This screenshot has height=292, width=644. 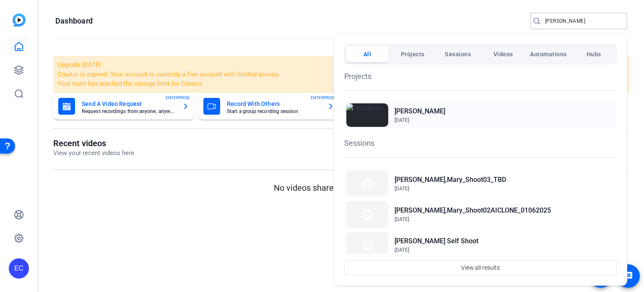 I want to click on span: Videos, so click(x=503, y=54).